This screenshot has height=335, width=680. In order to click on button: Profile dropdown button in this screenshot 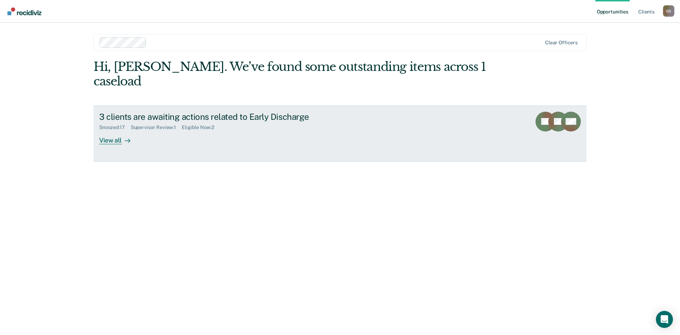, I will do `click(669, 11)`.